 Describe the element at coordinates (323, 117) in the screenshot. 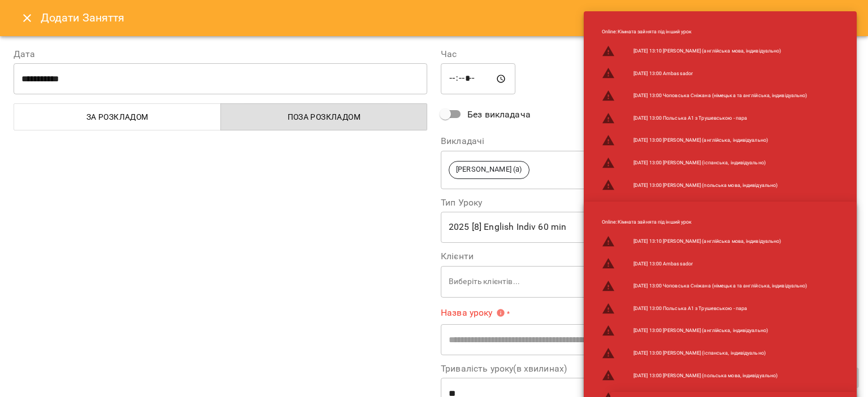

I see `button: Поза розкладом` at that location.